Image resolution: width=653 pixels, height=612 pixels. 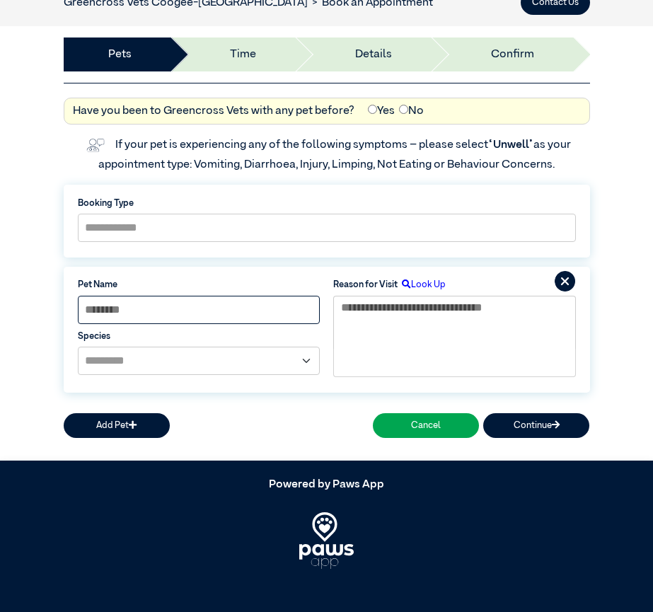 What do you see at coordinates (326, 540) in the screenshot?
I see `img: PawsApp` at bounding box center [326, 540].